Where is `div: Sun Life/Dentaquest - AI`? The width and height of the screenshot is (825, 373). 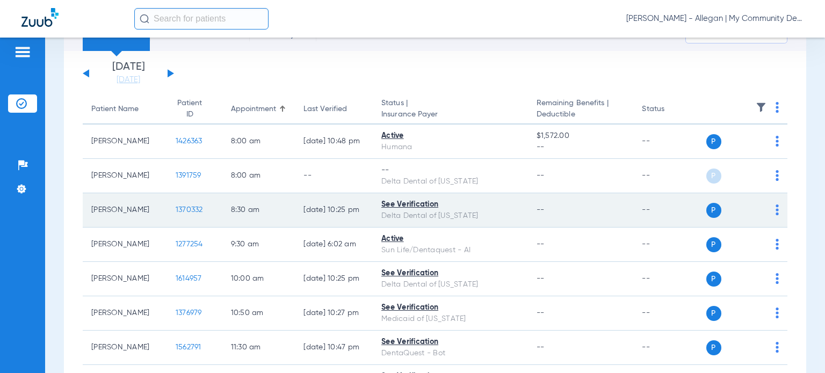
div: Sun Life/Dentaquest - AI is located at coordinates (450, 250).